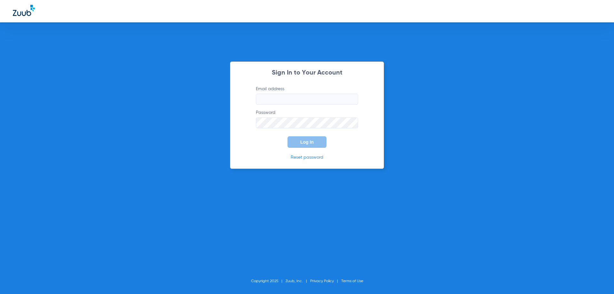  I want to click on input: Password, so click(307, 123).